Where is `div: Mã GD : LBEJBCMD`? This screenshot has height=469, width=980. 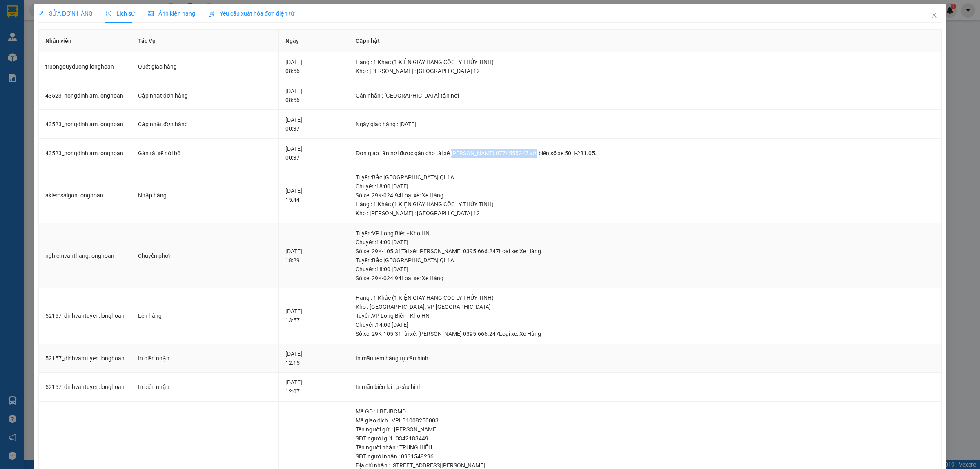 div: Mã GD : LBEJBCMD is located at coordinates (645, 411).